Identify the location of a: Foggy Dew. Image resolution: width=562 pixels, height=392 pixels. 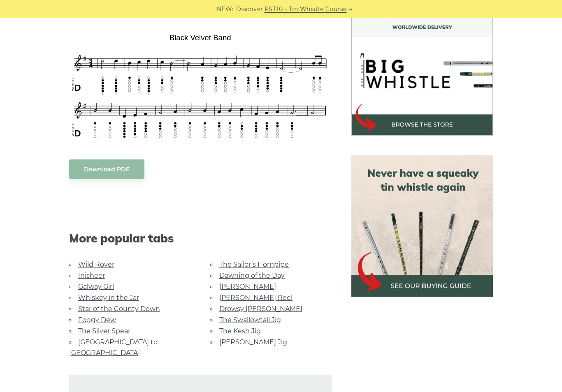
(97, 320).